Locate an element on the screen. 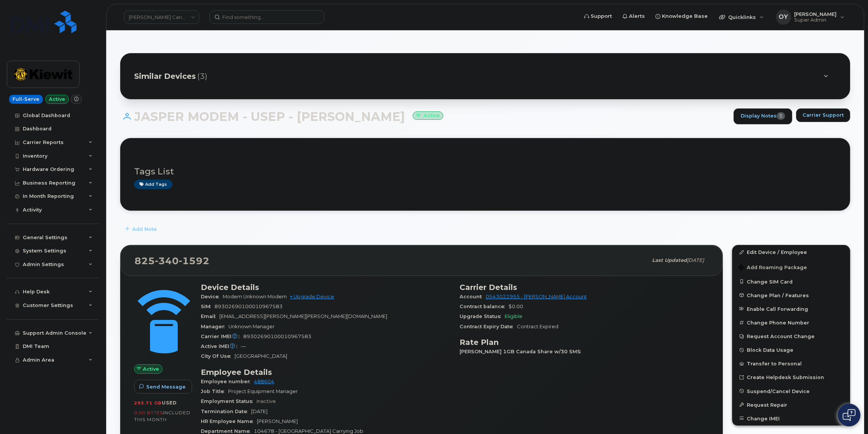 The width and height of the screenshot is (868, 434). h3: Device Details is located at coordinates (326, 287).